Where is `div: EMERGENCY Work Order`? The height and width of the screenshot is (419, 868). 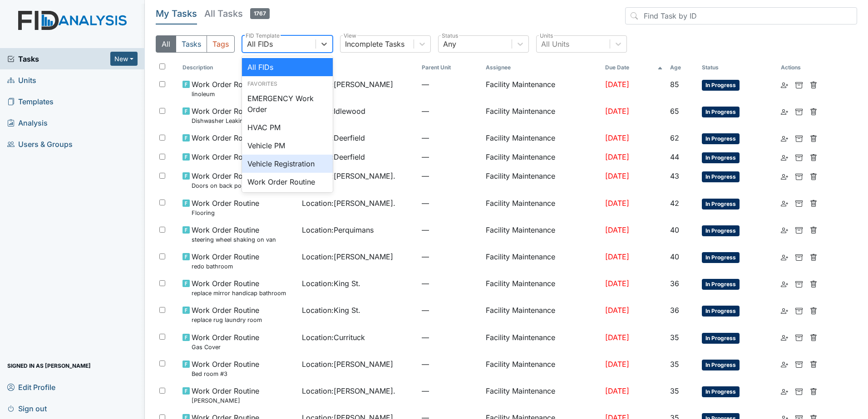 div: EMERGENCY Work Order is located at coordinates (287, 104).